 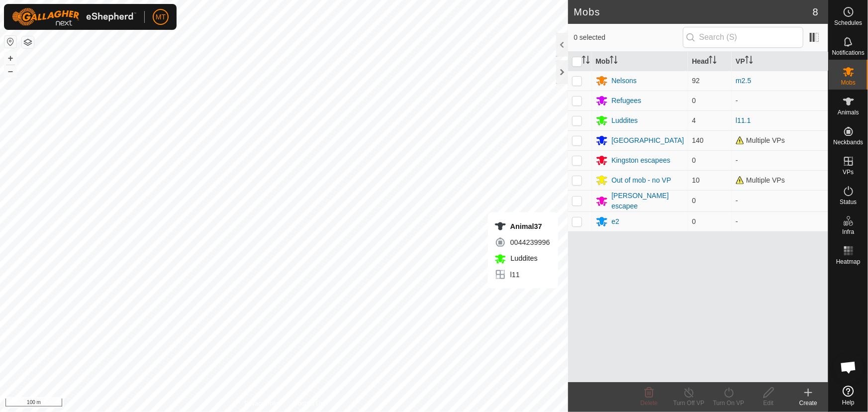 What do you see at coordinates (808, 403) in the screenshot?
I see `div: Create` at bounding box center [808, 403].